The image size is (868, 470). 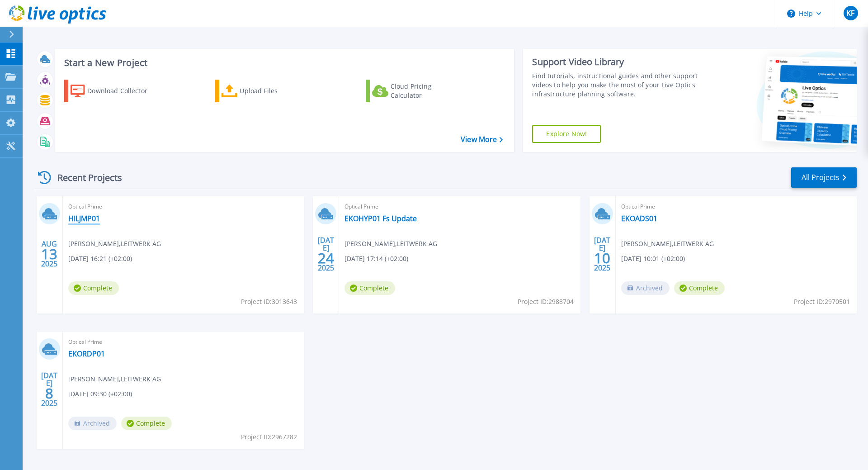 What do you see at coordinates (326, 258) in the screenshot?
I see `span: 24` at bounding box center [326, 258].